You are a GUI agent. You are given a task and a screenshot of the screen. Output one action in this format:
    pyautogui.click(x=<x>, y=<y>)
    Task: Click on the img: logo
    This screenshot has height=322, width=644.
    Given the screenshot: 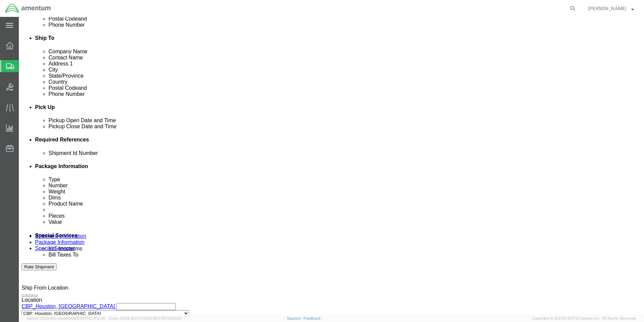 What is the action you would take?
    pyautogui.click(x=28, y=8)
    